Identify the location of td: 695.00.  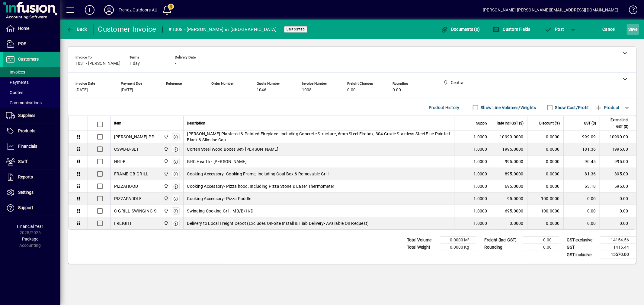
(618, 186).